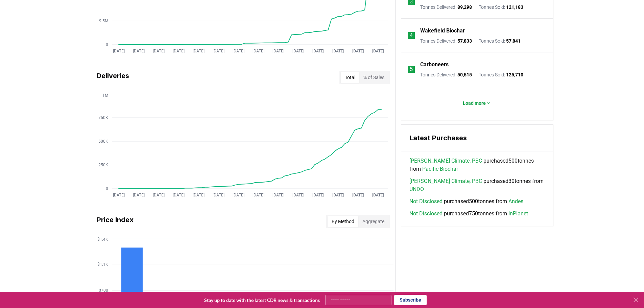 The image size is (644, 308). What do you see at coordinates (103, 239) in the screenshot?
I see `tspan: $1.4K` at bounding box center [103, 239].